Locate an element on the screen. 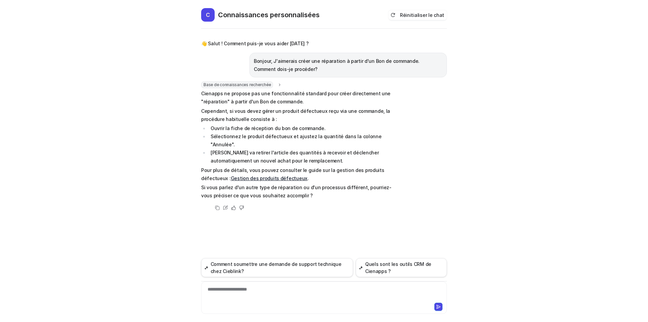  button: Réinitialiser le chat is located at coordinates (418, 15).